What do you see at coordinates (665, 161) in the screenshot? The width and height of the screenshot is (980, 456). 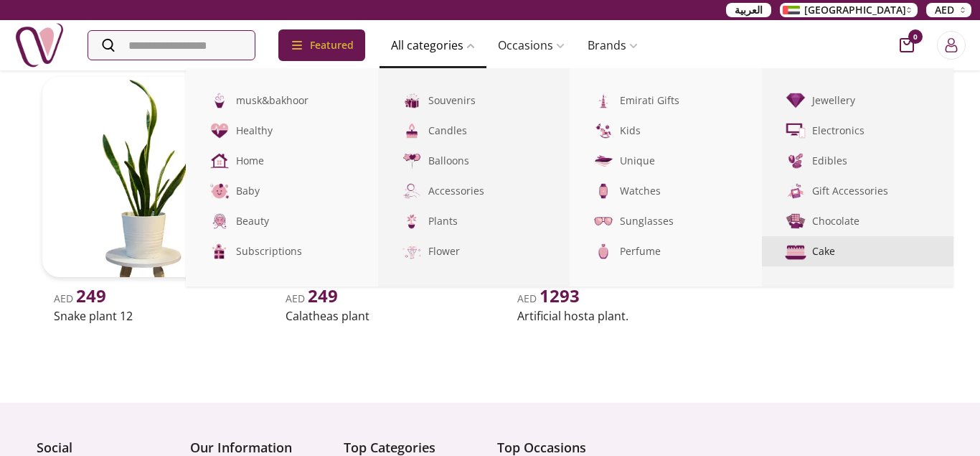 I see `a: UniqueUnique` at bounding box center [665, 161].